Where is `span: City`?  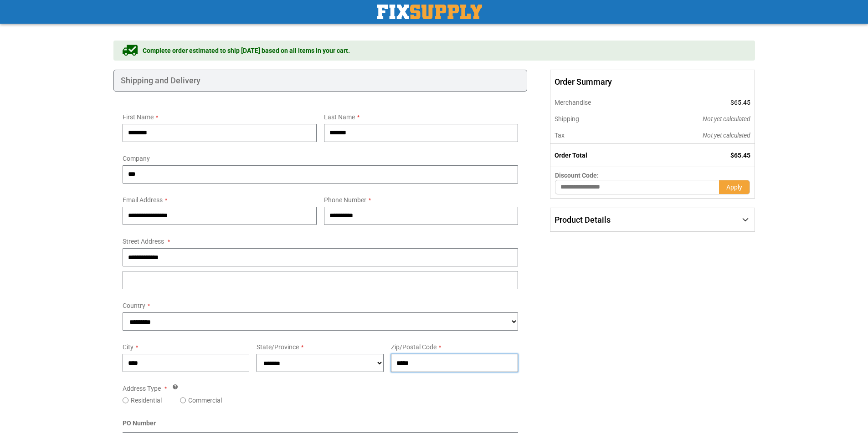
span: City is located at coordinates (128, 347).